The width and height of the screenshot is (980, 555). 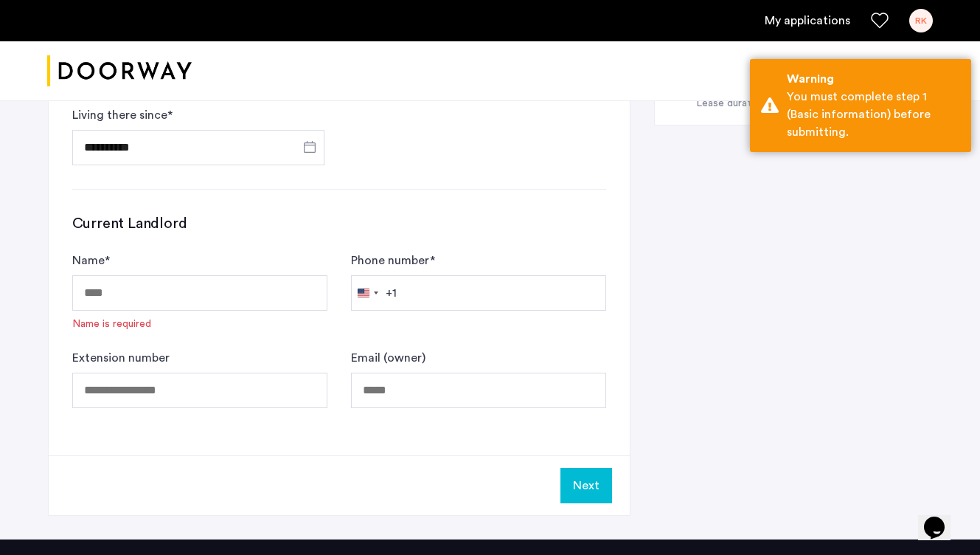 What do you see at coordinates (91, 261) in the screenshot?
I see `label: Name *` at bounding box center [91, 261].